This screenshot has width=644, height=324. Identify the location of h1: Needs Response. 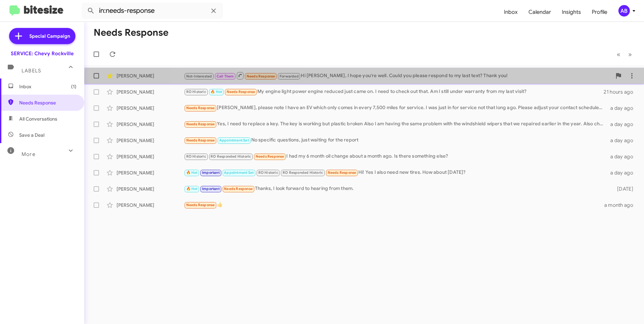
(131, 33).